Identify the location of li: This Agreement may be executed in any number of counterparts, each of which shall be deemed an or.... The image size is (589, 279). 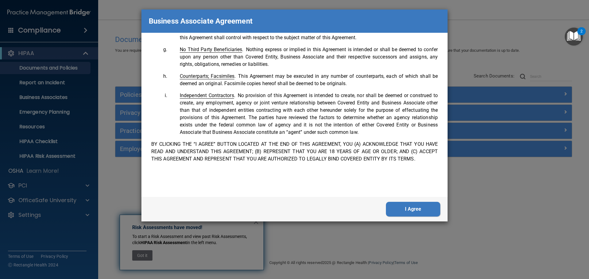
(303, 80).